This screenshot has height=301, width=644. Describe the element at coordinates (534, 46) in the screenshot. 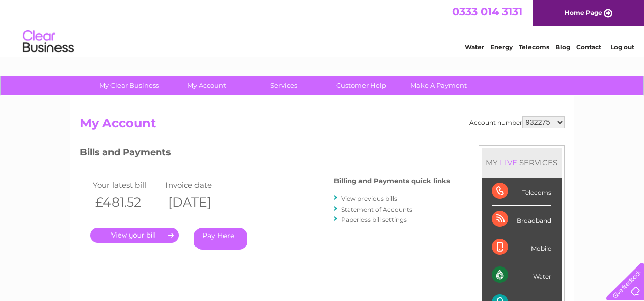

I see `a: Telecoms` at that location.